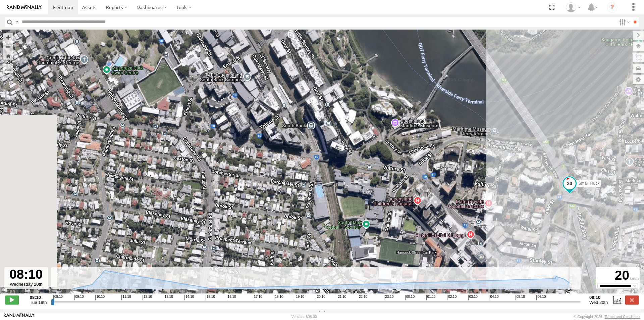 This screenshot has height=320, width=644. I want to click on span: 14:10, so click(189, 298).